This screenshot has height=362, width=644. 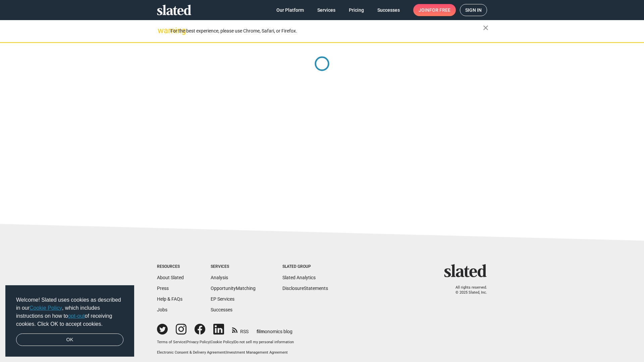 What do you see at coordinates (305, 289) in the screenshot?
I see `a: DisclosureStatements` at bounding box center [305, 289].